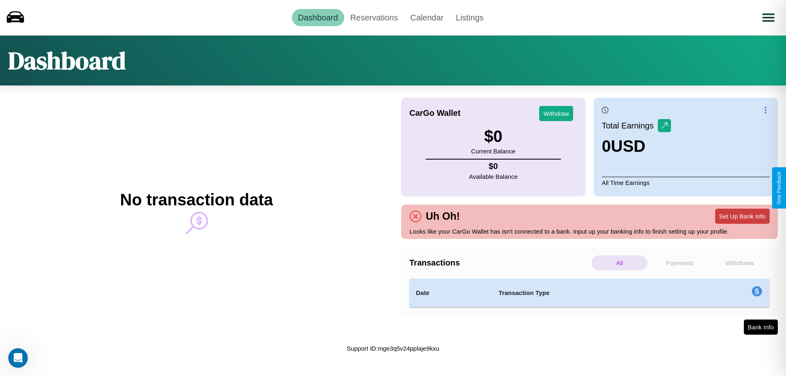 The height and width of the screenshot is (376, 786). I want to click on h4: Uh Oh!, so click(443, 216).